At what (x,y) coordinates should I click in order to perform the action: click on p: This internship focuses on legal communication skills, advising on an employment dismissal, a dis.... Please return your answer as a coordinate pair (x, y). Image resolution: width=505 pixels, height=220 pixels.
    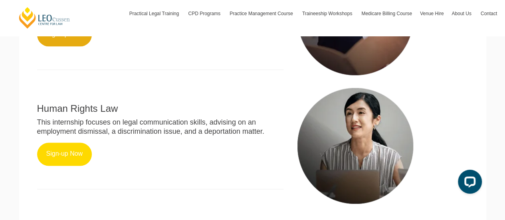
    Looking at the image, I should click on (160, 127).